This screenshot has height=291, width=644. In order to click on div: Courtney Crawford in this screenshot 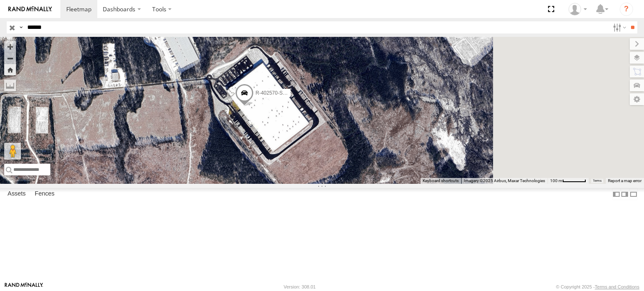, I will do `click(578, 9)`.